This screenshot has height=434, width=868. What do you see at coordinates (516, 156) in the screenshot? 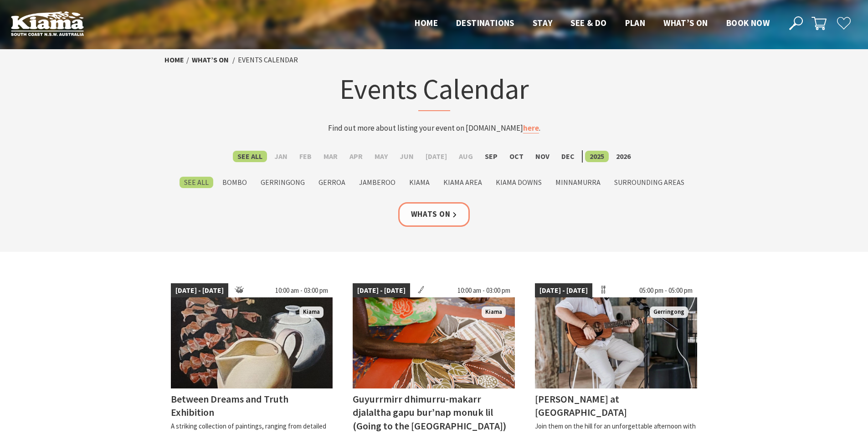
I see `label: Oct` at bounding box center [516, 156].